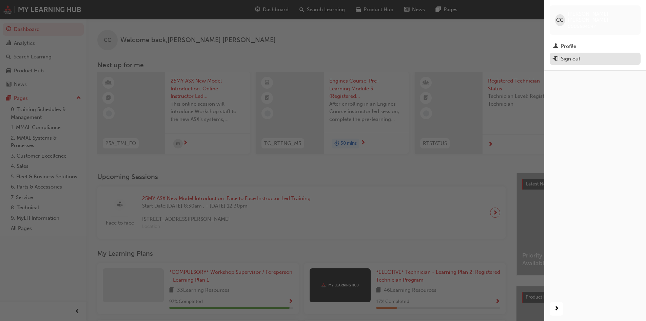 This screenshot has width=646, height=321. What do you see at coordinates (557, 308) in the screenshot?
I see `span: next-icon` at bounding box center [557, 308].